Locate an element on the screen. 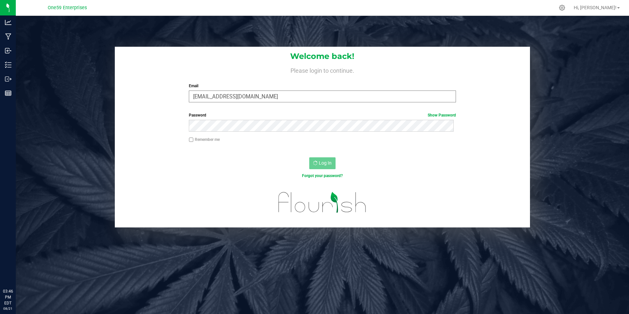 Image resolution: width=629 pixels, height=314 pixels. button: Log In is located at coordinates (323, 163).